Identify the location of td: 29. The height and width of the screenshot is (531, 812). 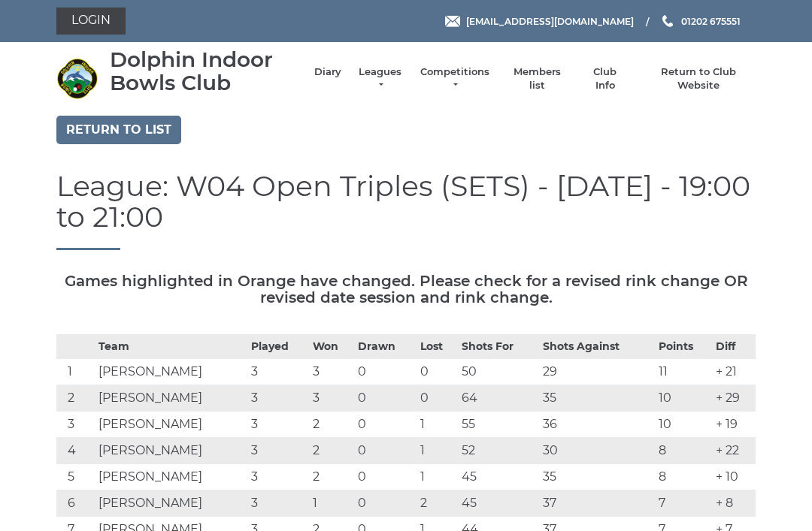
(597, 372).